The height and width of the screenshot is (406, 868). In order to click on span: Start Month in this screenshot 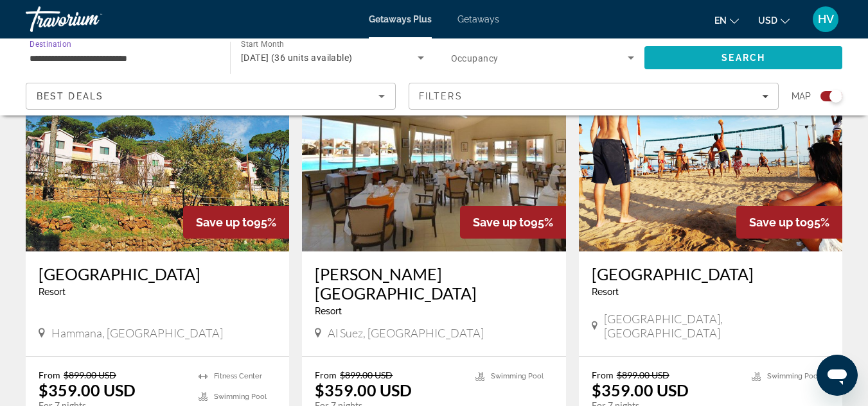, I will do `click(262, 44)`.